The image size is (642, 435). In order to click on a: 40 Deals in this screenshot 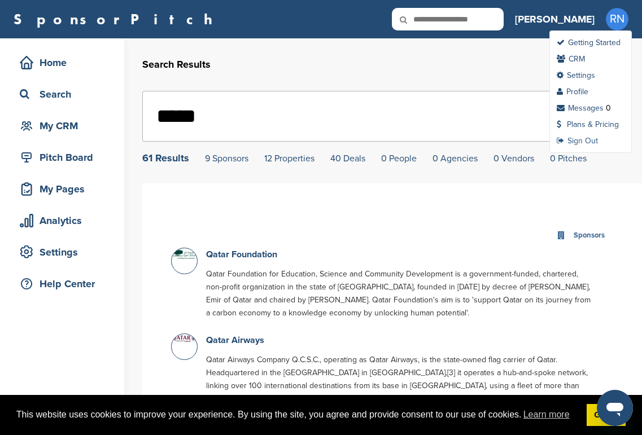, I will do `click(348, 159)`.